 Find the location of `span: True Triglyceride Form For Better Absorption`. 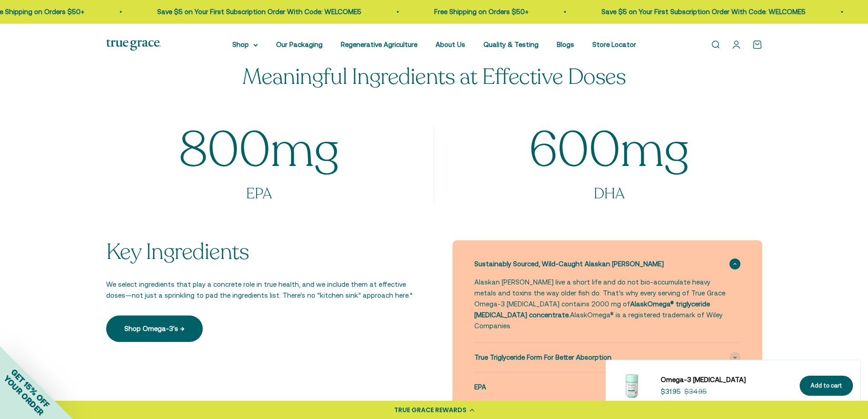

span: True Triglyceride Form For Better Absorption is located at coordinates (542, 357).